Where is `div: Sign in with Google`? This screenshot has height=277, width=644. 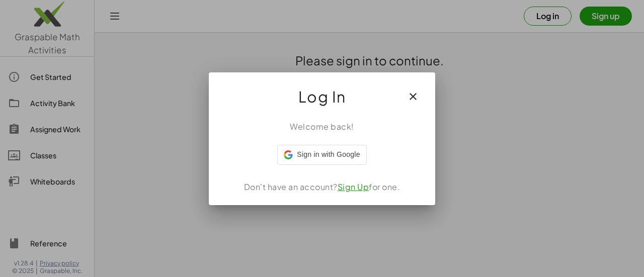
div: Sign in with Google is located at coordinates (322, 155).